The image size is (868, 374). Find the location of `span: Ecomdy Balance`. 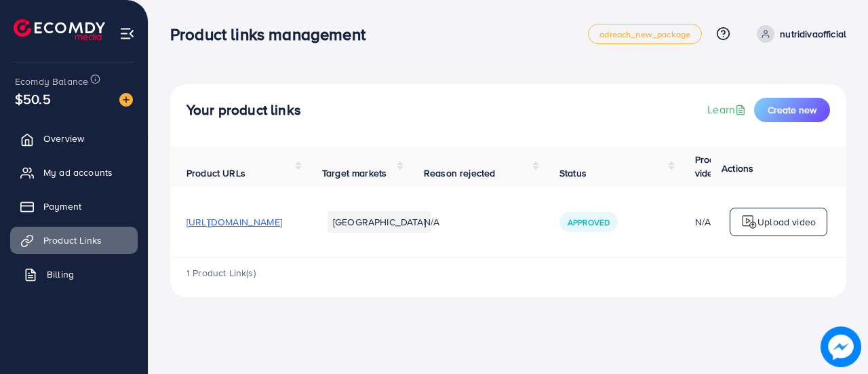

span: Ecomdy Balance is located at coordinates (51, 82).